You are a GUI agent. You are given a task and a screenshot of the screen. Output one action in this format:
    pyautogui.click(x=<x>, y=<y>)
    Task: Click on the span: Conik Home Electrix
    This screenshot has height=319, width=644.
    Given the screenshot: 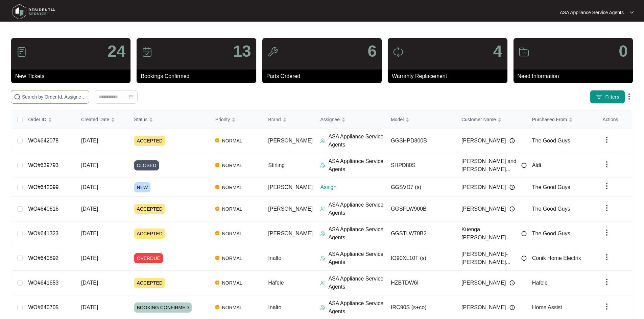 What is the action you would take?
    pyautogui.click(x=557, y=258)
    